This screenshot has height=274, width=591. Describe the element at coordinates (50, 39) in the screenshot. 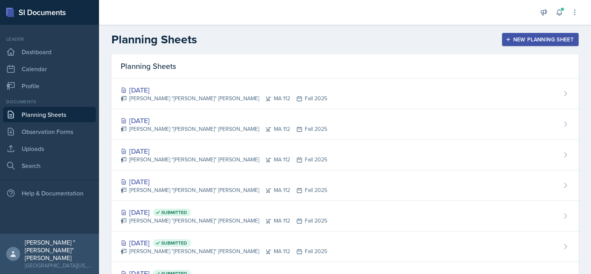

I see `div: Leader` at that location.